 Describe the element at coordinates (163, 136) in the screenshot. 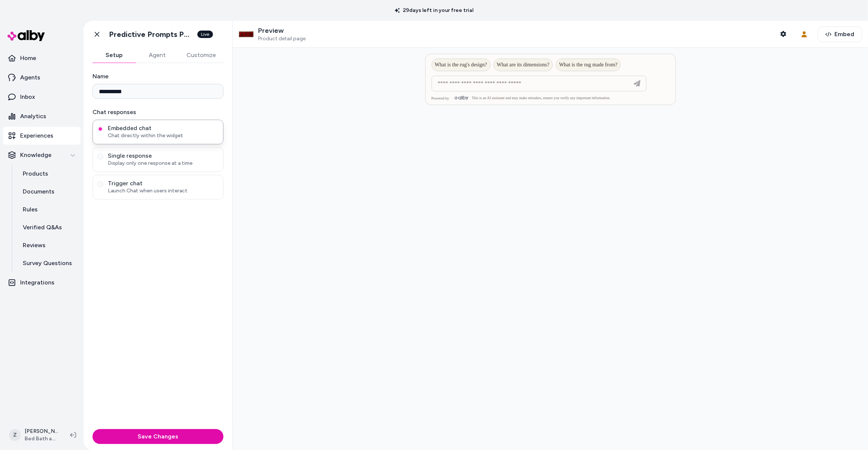

I see `span: Chat directly within the widget` at that location.